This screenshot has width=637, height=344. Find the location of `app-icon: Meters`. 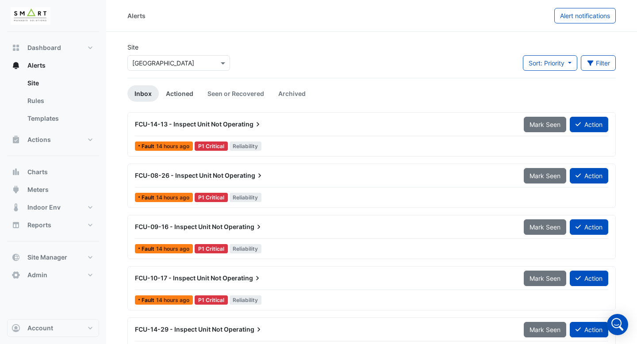

app-icon: Meters is located at coordinates (16, 190).